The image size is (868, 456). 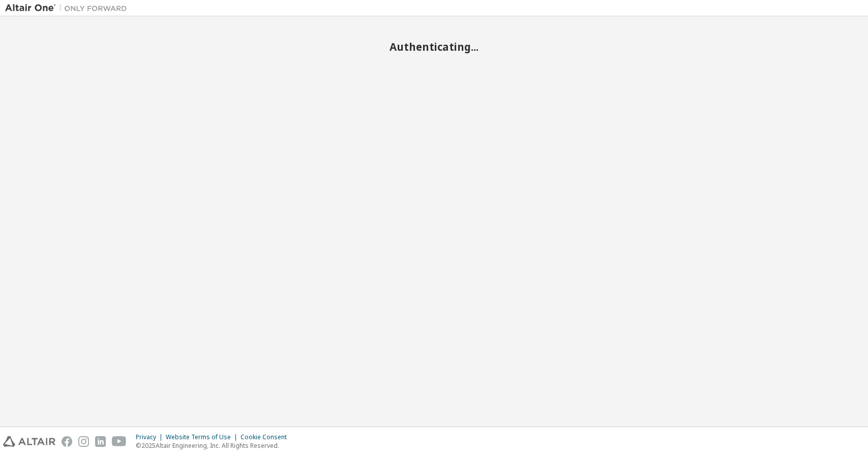 What do you see at coordinates (29, 441) in the screenshot?
I see `img: altair_logo.svg` at bounding box center [29, 441].